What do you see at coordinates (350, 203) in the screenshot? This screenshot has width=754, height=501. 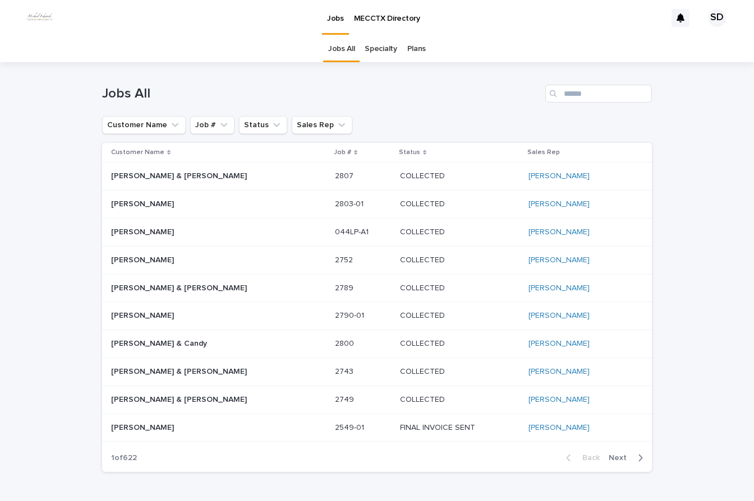 I see `p: 2803-01` at bounding box center [350, 203].